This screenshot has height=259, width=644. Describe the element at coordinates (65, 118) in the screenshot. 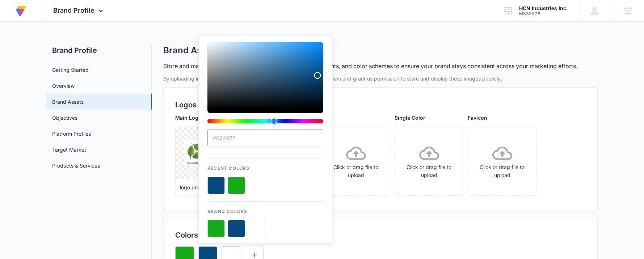

I see `a: Objectives` at that location.